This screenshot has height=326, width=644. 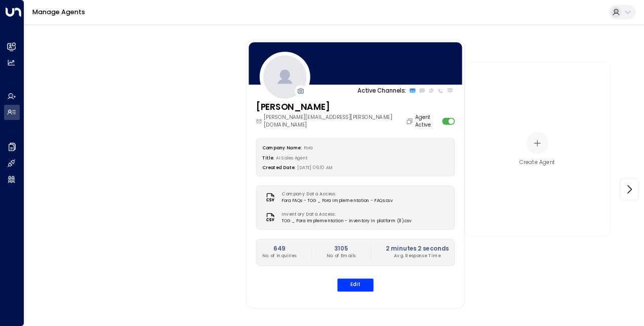 What do you see at coordinates (346, 220) in the screenshot?
I see `span: TOG _ Fora Implementation - inventory in platform (8).csv` at bounding box center [346, 220].